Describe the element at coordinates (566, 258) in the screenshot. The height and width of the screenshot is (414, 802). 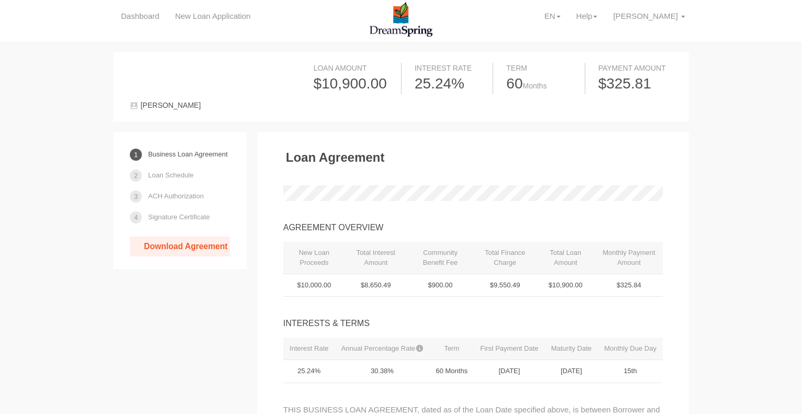
I see `th: Total Loan Amount` at that location.